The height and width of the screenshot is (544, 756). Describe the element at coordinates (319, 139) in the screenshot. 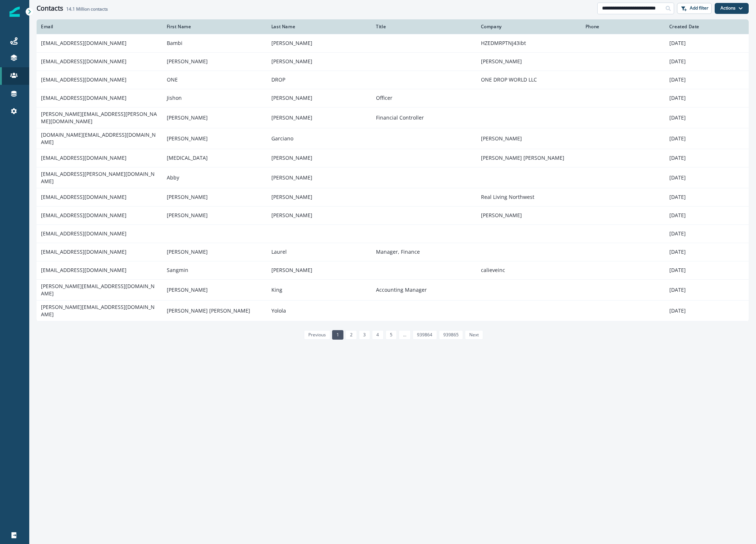

I see `td: Garciano` at that location.